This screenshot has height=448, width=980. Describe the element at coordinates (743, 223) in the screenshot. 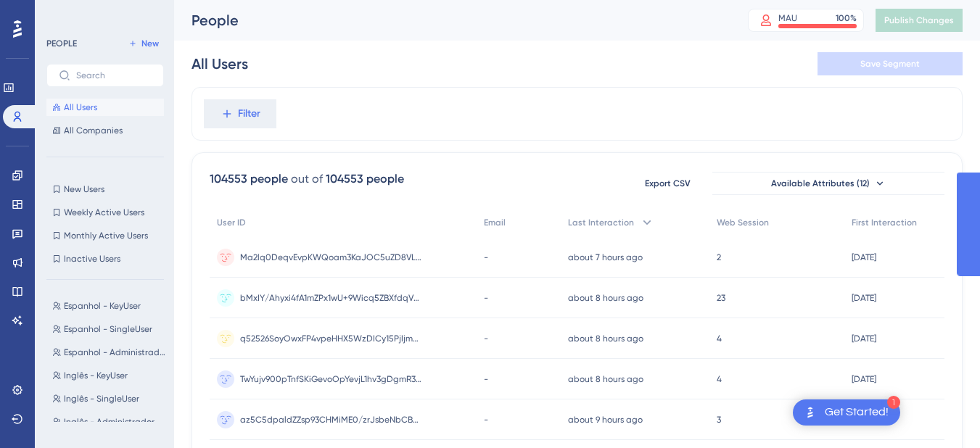

I see `span: Web Session` at that location.